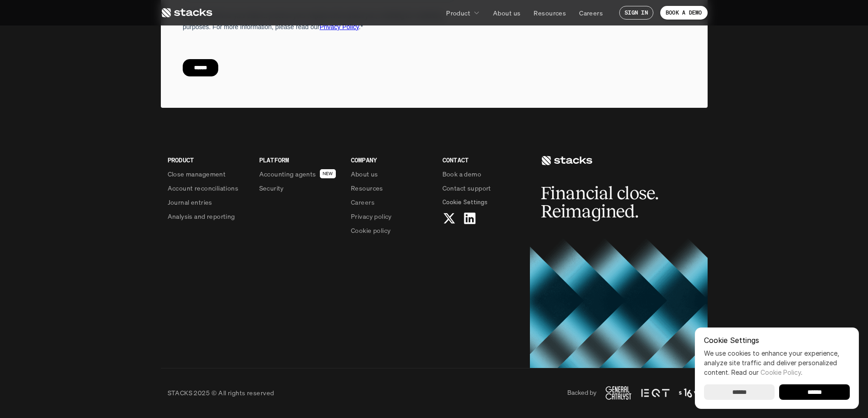 This screenshot has height=418, width=868. What do you see at coordinates (636, 13) in the screenshot?
I see `p: SIGN IN` at bounding box center [636, 13].